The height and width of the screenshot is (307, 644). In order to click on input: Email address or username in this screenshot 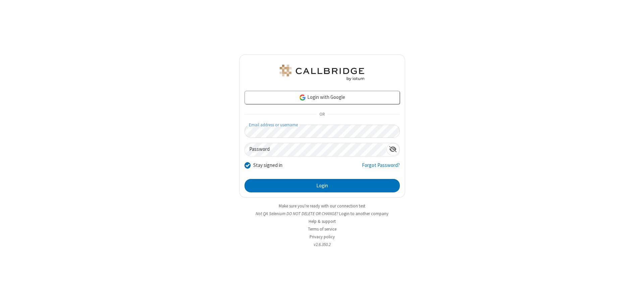, I will do `click(322, 131)`.